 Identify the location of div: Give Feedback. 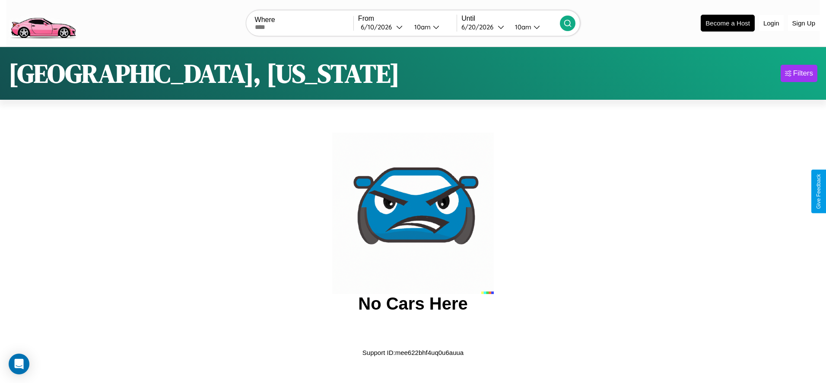
(819, 191).